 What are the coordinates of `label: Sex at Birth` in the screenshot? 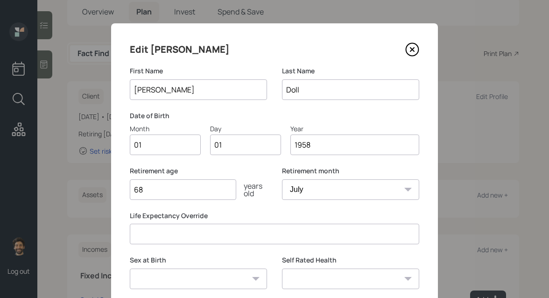 It's located at (198, 260).